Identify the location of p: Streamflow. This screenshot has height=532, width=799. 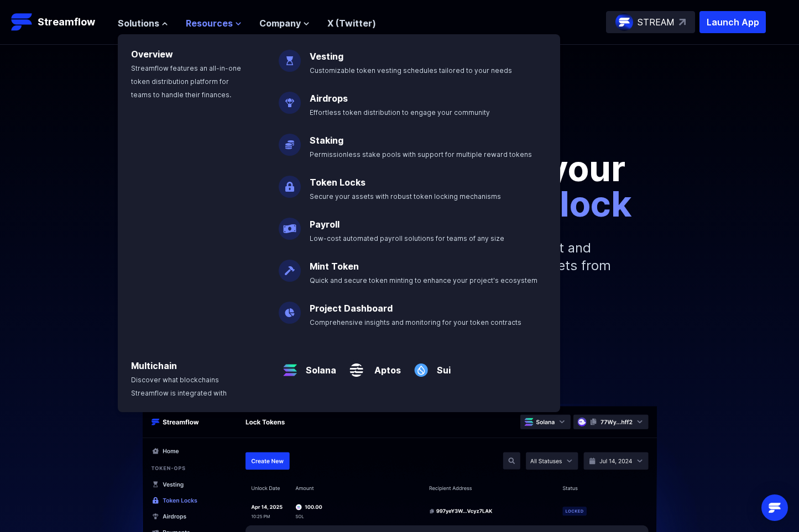
(66, 22).